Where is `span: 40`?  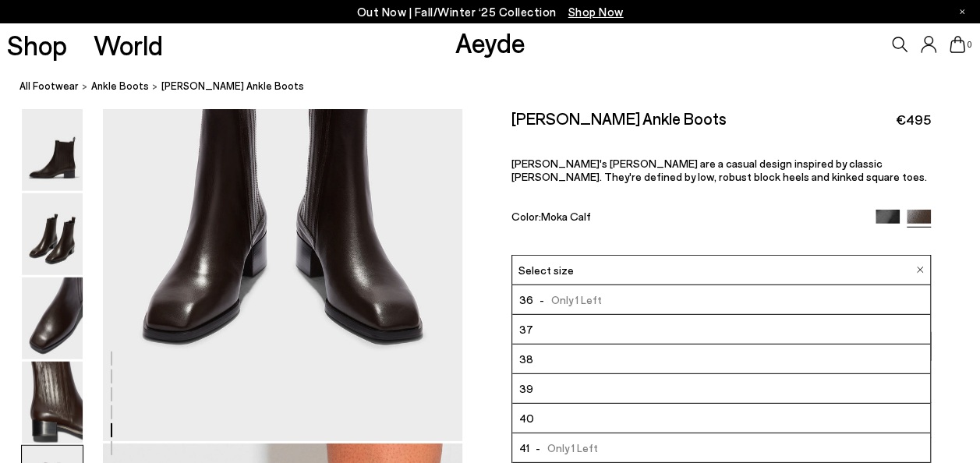 span: 40 is located at coordinates (526, 418).